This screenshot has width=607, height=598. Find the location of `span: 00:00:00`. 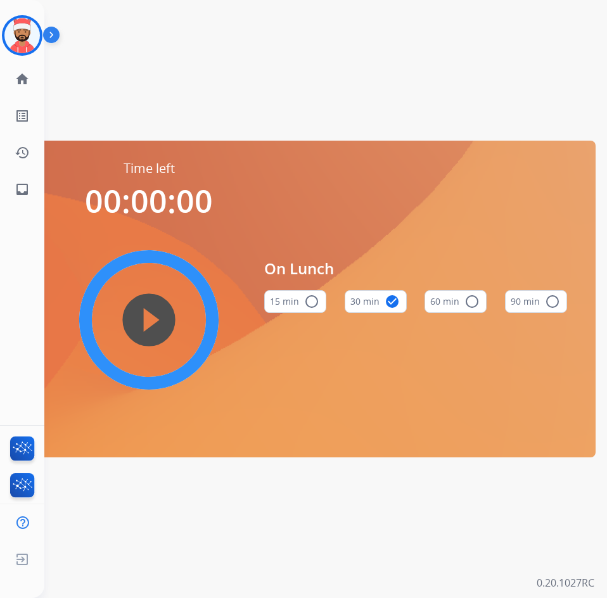

span: 00:00:00 is located at coordinates (149, 201).